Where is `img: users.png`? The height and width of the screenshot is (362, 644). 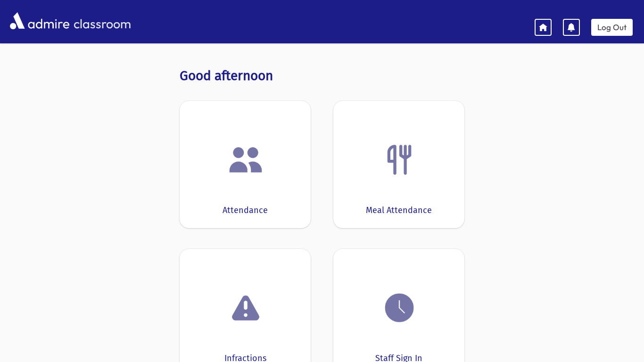 img: users.png is located at coordinates (246, 160).